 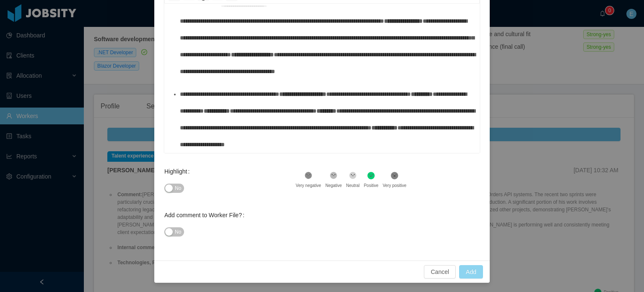 I want to click on button: Add, so click(x=471, y=272).